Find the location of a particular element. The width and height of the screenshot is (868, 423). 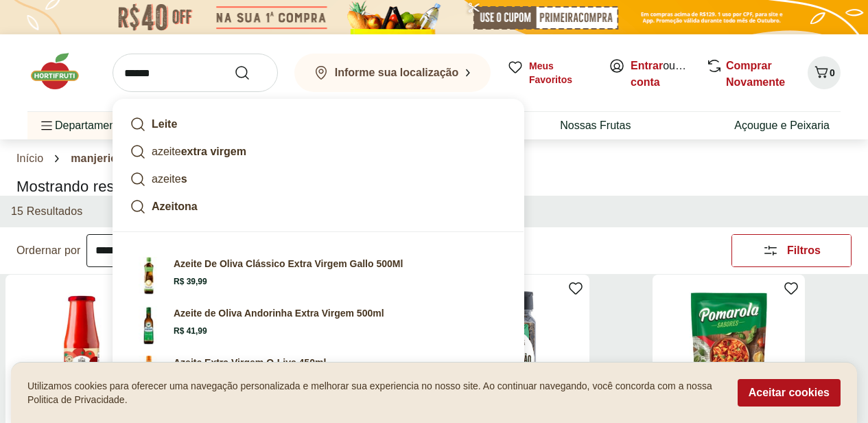

input: search is located at coordinates (195, 73).